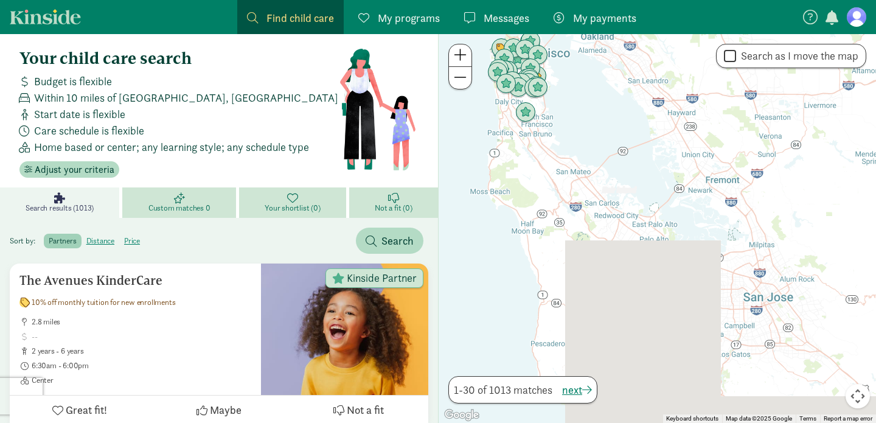  I want to click on img: Google, so click(462, 415).